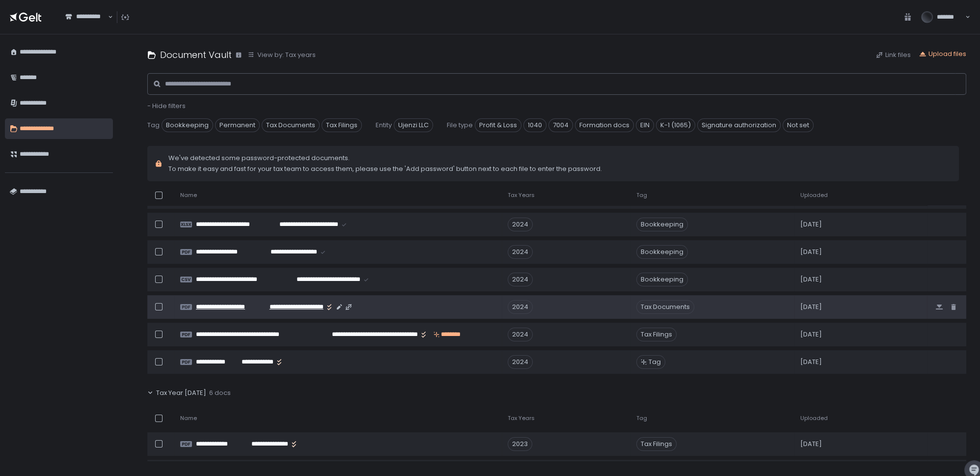  Describe the element at coordinates (560, 126) in the screenshot. I see `span: 7004` at that location.